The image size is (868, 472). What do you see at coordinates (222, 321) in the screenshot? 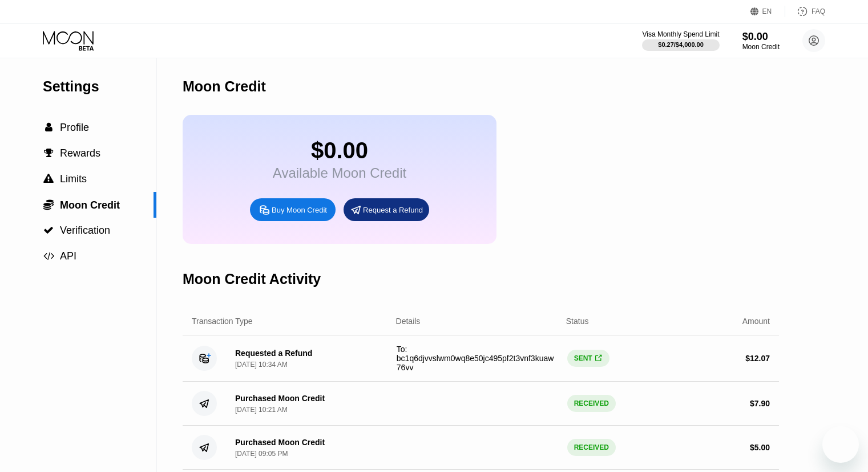
I see `div: Transaction Type` at bounding box center [222, 321].